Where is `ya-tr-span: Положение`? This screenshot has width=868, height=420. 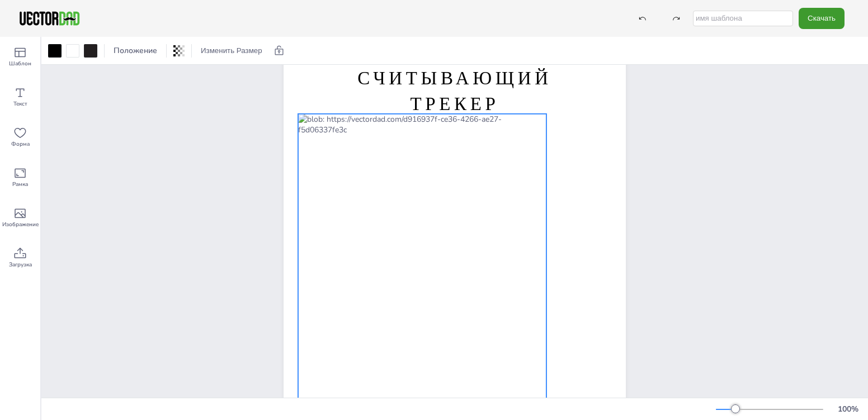
ya-tr-span: Положение is located at coordinates (135, 50).